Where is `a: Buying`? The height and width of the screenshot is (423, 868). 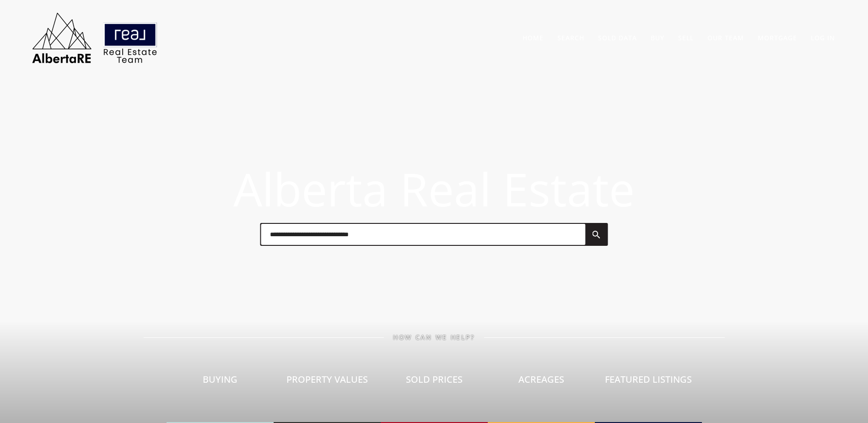
a: Buying is located at coordinates (220, 382).